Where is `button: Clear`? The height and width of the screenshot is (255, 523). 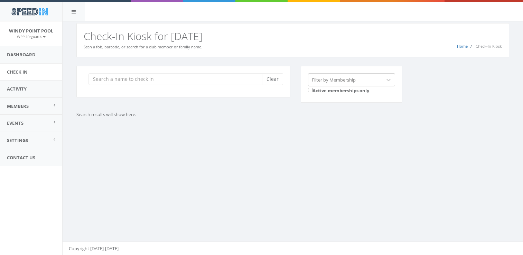
button: Clear is located at coordinates (272, 79).